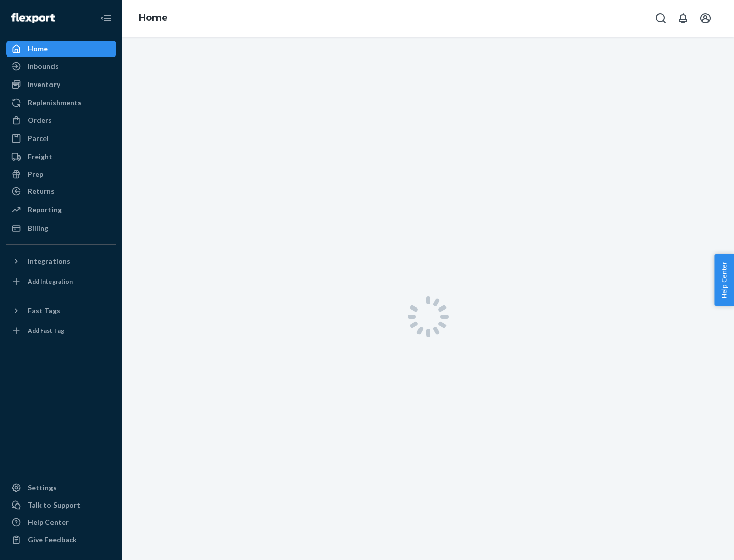 The height and width of the screenshot is (560, 734). What do you see at coordinates (61, 282) in the screenshot?
I see `a: Add Integration` at bounding box center [61, 282].